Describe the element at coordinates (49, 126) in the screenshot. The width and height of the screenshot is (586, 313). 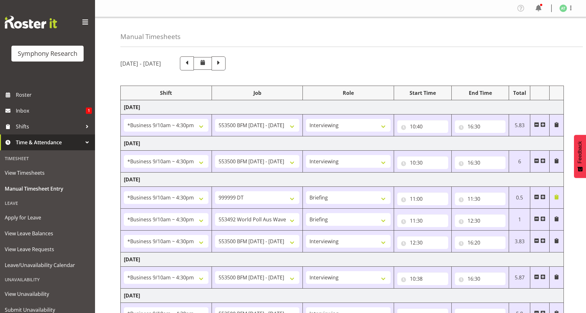
I see `span: Shifts` at that location.